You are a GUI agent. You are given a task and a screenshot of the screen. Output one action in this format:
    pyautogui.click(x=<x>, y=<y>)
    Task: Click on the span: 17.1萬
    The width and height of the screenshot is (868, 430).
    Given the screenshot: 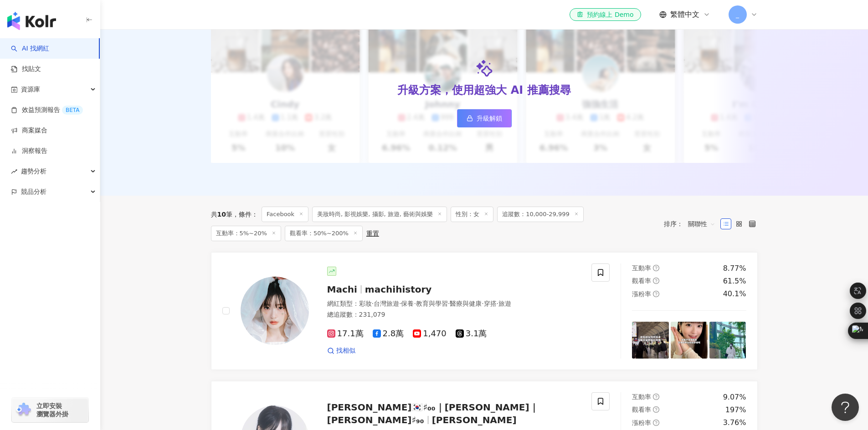 What is the action you would take?
    pyautogui.click(x=345, y=333)
    